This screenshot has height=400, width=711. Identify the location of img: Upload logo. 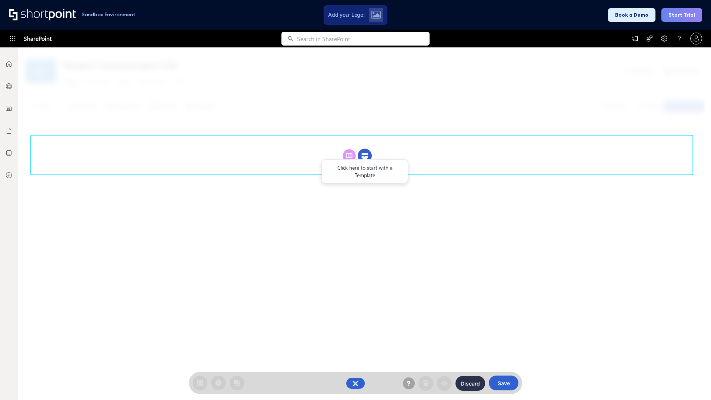
(376, 15).